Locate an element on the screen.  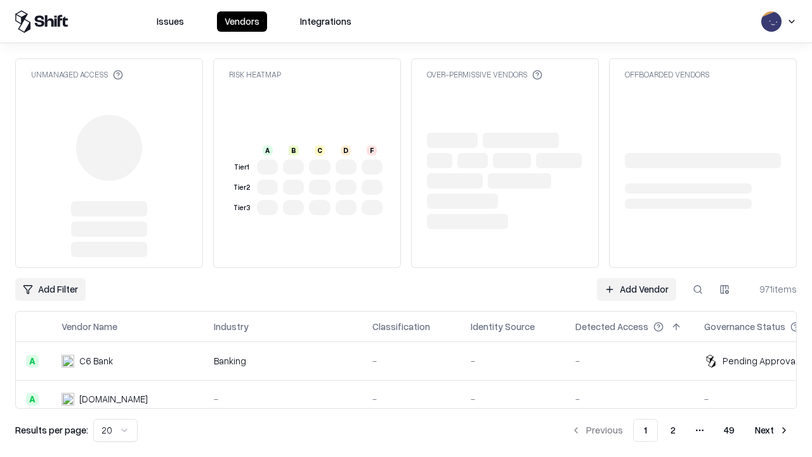
button: Next is located at coordinates (772, 430).